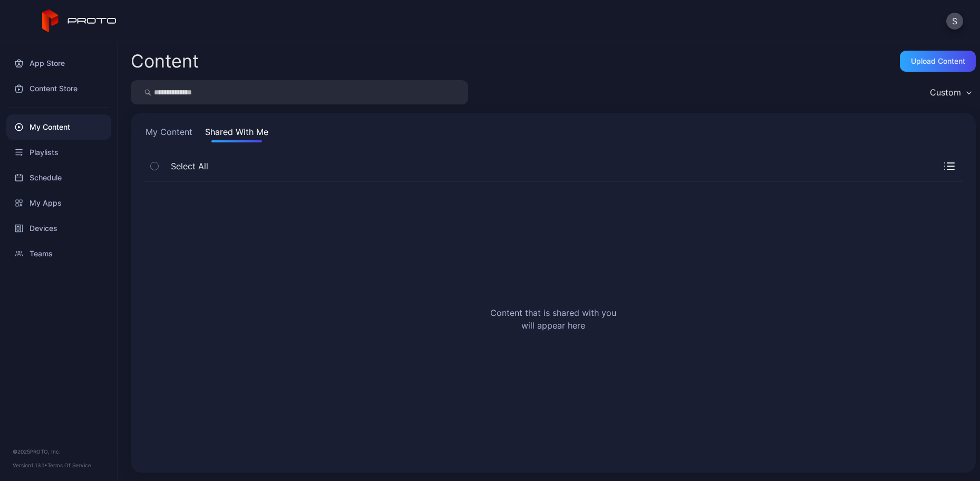 This screenshot has width=980, height=481. What do you see at coordinates (945, 93) in the screenshot?
I see `div: Custom` at bounding box center [945, 93].